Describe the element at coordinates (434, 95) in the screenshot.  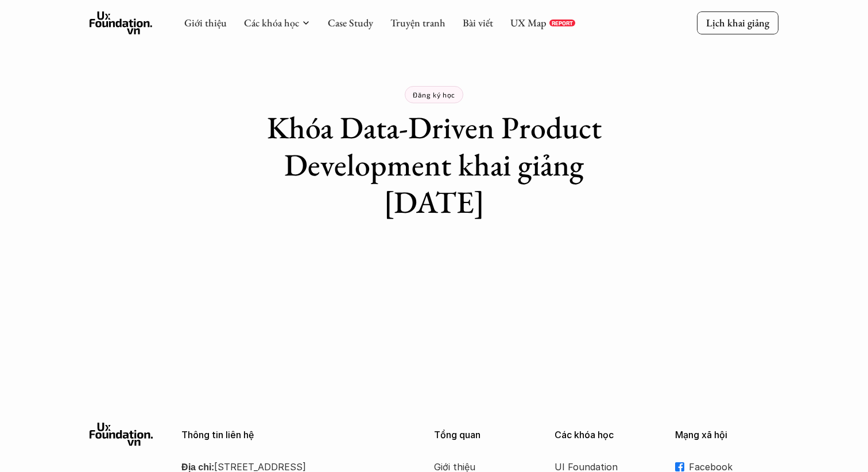
I see `p: Đăng ký học` at that location.